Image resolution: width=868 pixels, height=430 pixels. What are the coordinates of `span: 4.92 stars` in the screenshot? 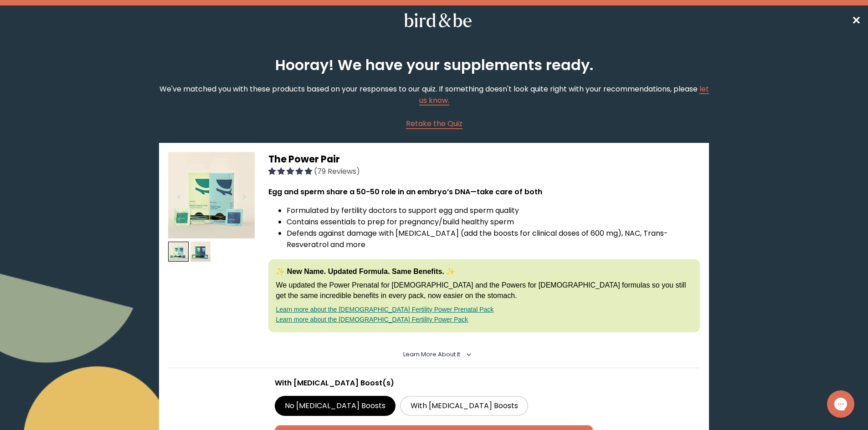 It's located at (291, 172).